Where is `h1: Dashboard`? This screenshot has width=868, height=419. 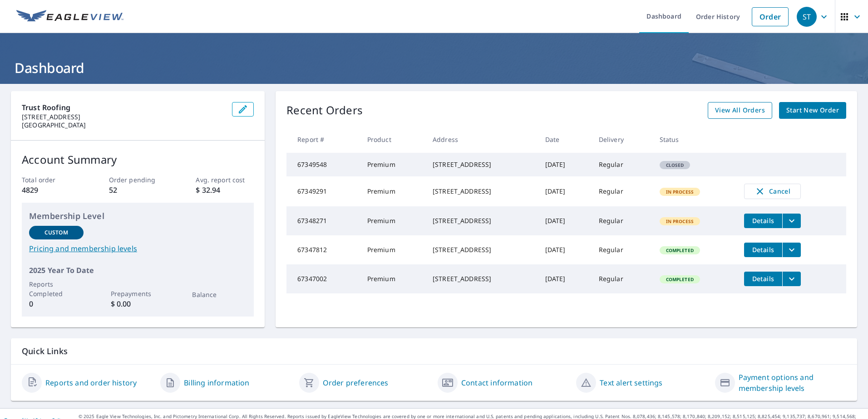
h1: Dashboard is located at coordinates (434, 68).